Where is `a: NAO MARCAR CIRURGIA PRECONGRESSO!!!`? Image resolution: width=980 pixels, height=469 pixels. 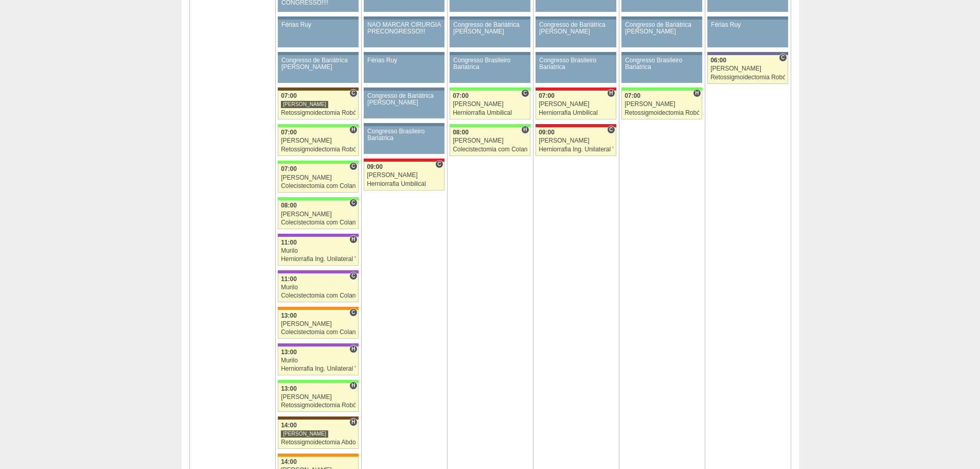 a: NAO MARCAR CIRURGIA PRECONGRESSO!!! is located at coordinates (404, 33).